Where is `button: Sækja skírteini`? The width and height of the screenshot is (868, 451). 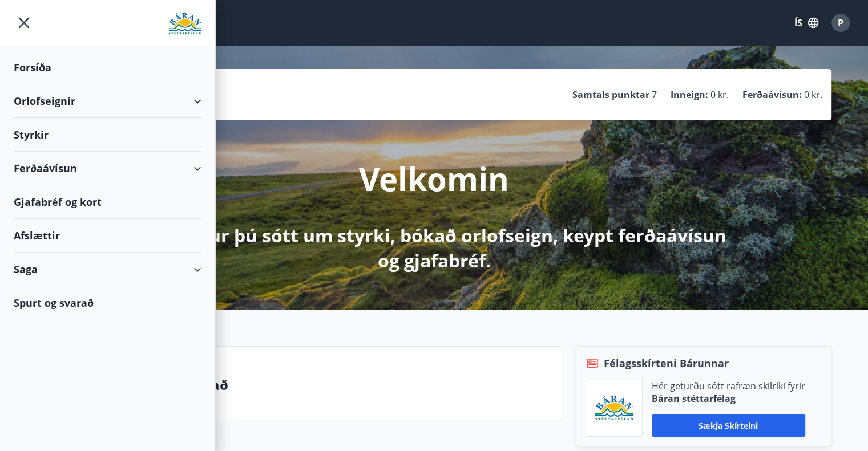 button: Sækja skírteini is located at coordinates (728, 426).